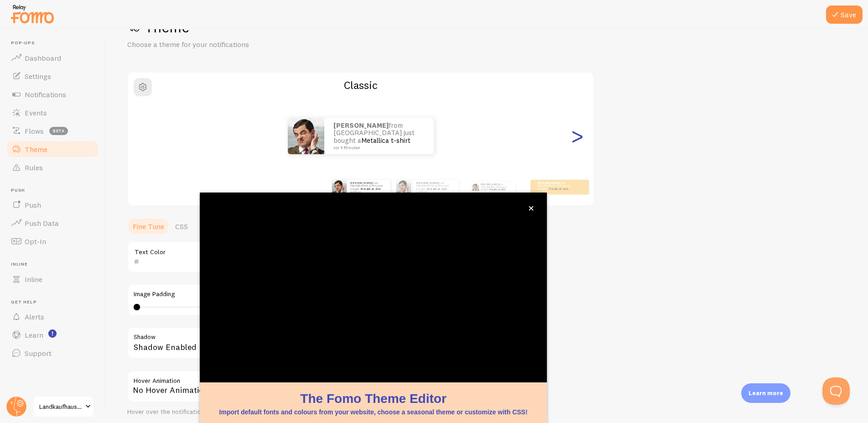 This screenshot has width=868, height=423. I want to click on p: Learn more, so click(766, 393).